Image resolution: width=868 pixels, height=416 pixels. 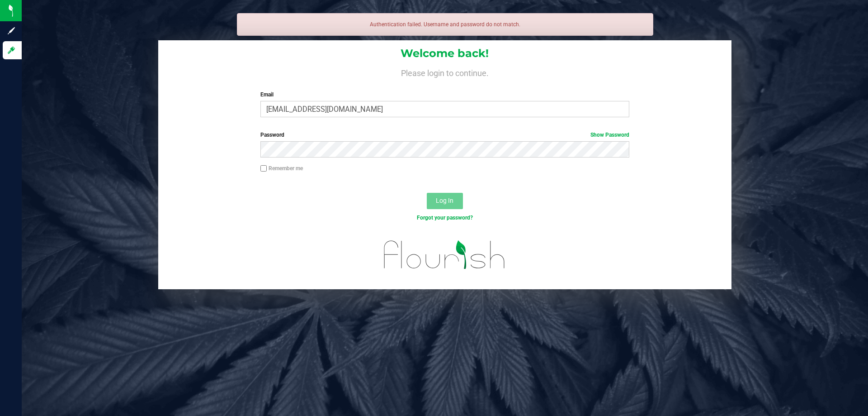 I want to click on h1: Welcome back!, so click(x=445, y=53).